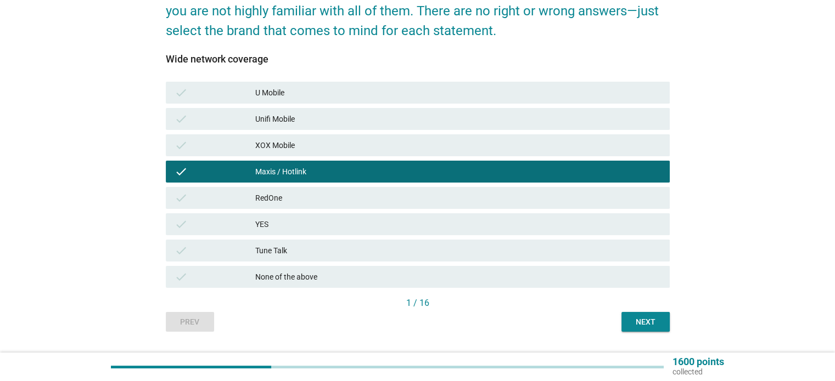  Describe the element at coordinates (698, 362) in the screenshot. I see `p: 1600 points` at that location.